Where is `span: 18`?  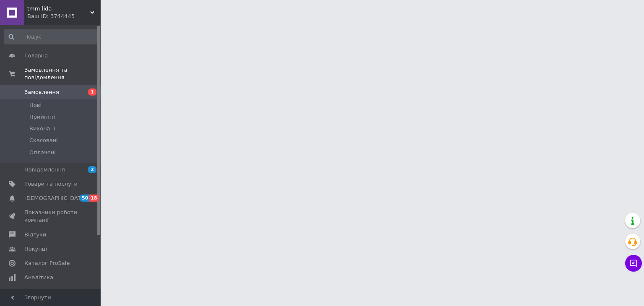
span: 18 is located at coordinates (94, 198).